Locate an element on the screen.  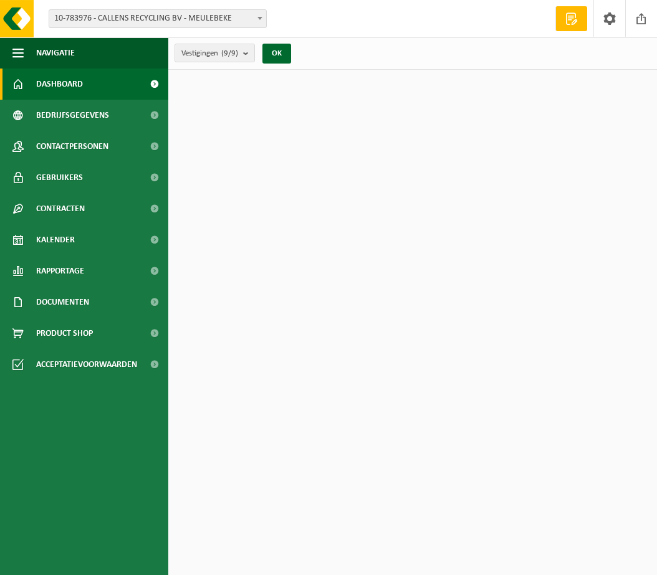
span: Contracten is located at coordinates (60, 209).